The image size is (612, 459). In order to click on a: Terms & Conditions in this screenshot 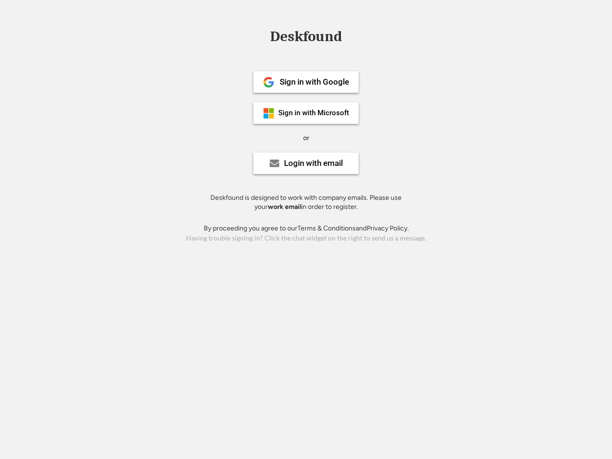, I will do `click(327, 228)`.